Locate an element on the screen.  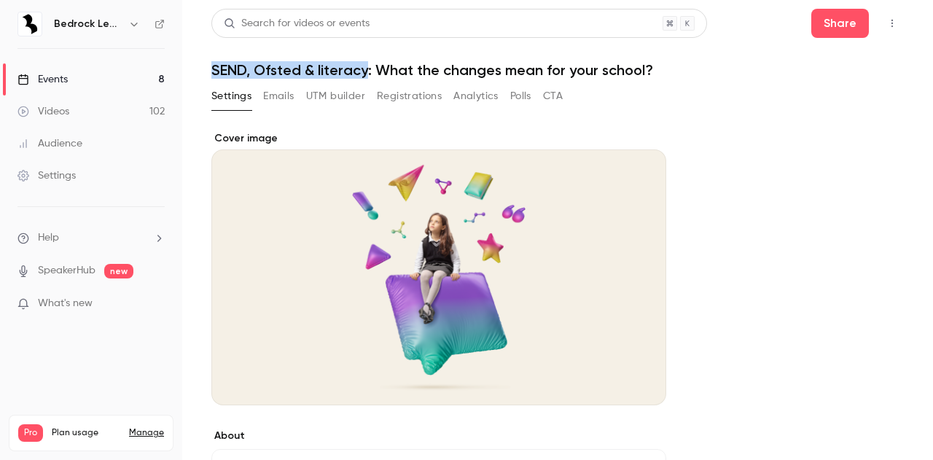
h6: Bedrock Learning is located at coordinates (88, 24).